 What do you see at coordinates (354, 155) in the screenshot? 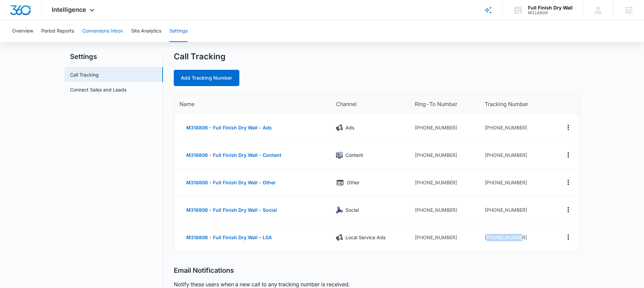
I see `p: Content` at bounding box center [354, 155].